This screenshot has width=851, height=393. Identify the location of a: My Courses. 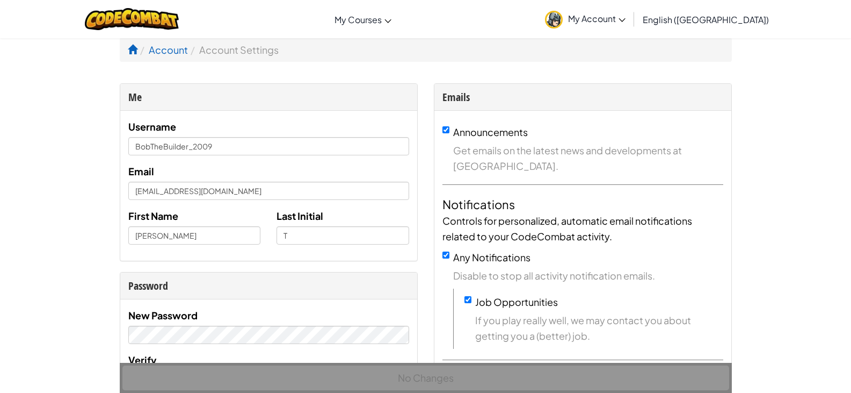
(363, 19).